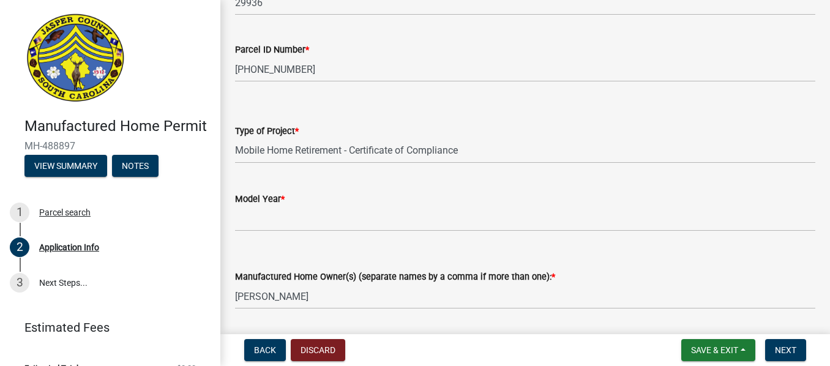  Describe the element at coordinates (714, 350) in the screenshot. I see `span: Save & Exit` at that location.